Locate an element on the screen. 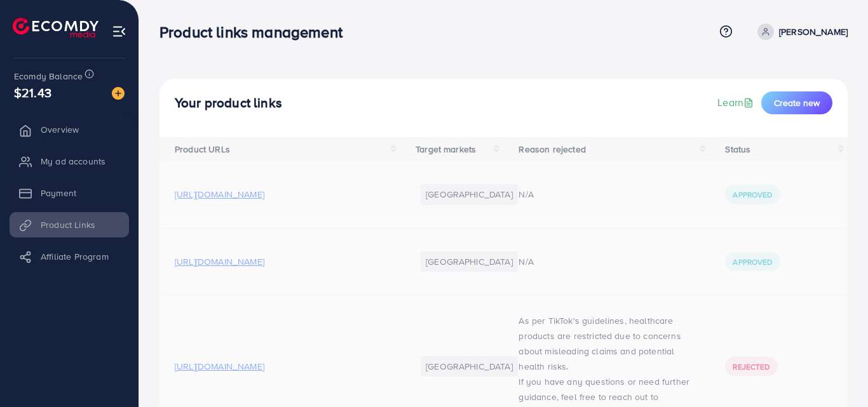 Image resolution: width=868 pixels, height=407 pixels. span: Ecomdy Balance is located at coordinates (48, 76).